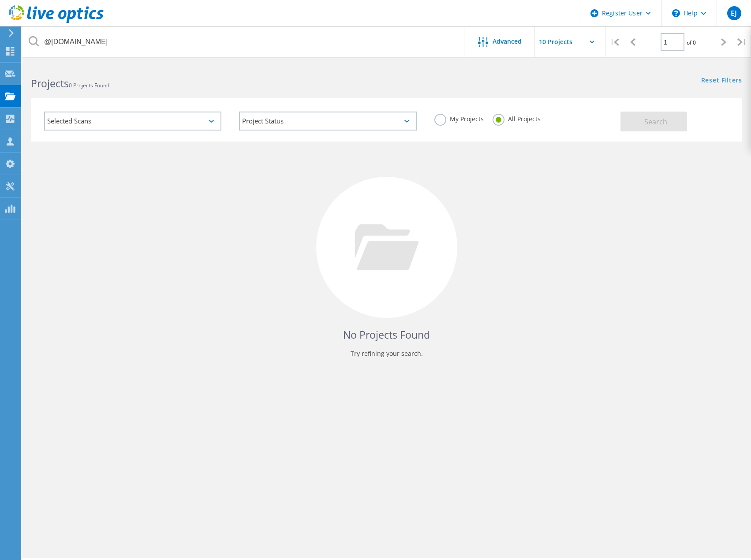  I want to click on div: Selected Scans, so click(133, 121).